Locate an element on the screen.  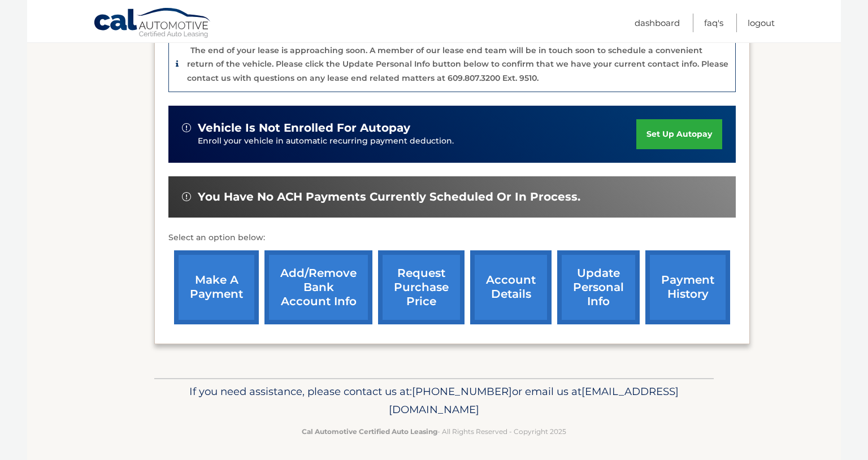
p: If you need assistance, please contact us at: or email us at is located at coordinates (434, 400).